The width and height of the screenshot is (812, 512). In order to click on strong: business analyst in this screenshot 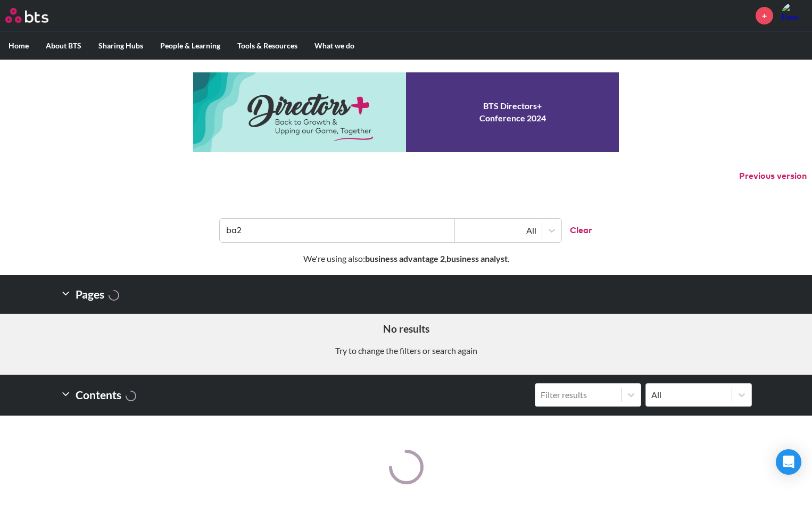, I will do `click(476, 258)`.